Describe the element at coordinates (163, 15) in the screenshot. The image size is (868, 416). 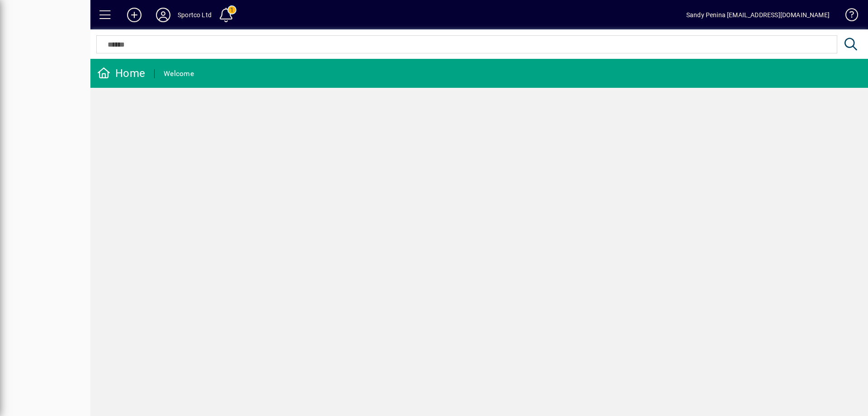
I see `button: Profile` at that location.